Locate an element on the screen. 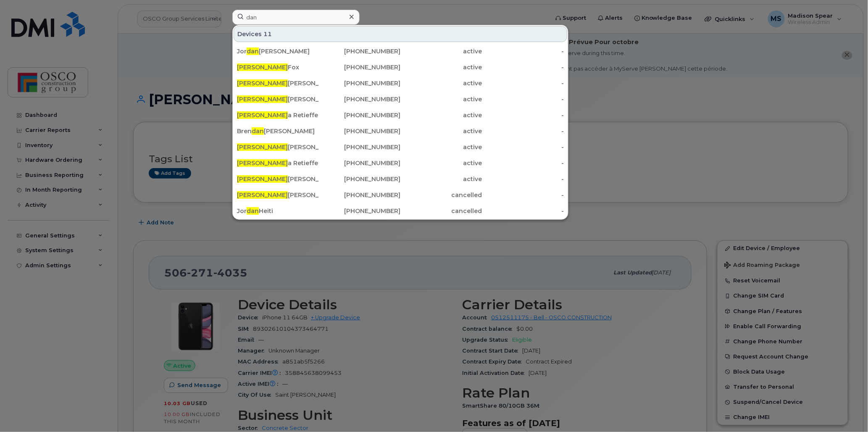  span: 11 is located at coordinates (268, 34).